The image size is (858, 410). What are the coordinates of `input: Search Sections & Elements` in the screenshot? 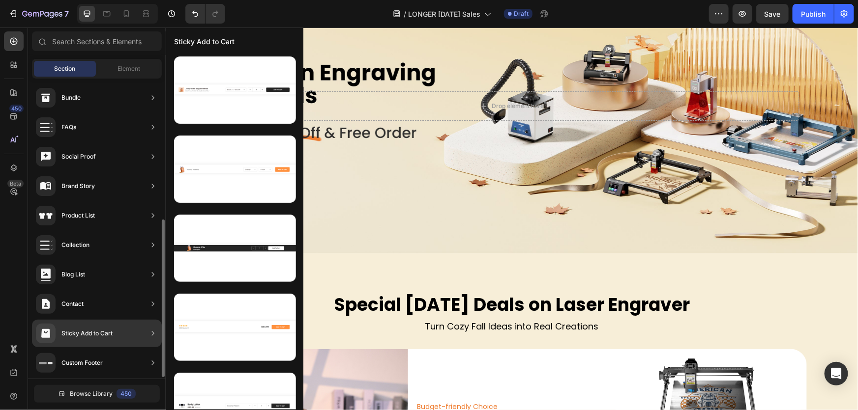 It's located at (97, 41).